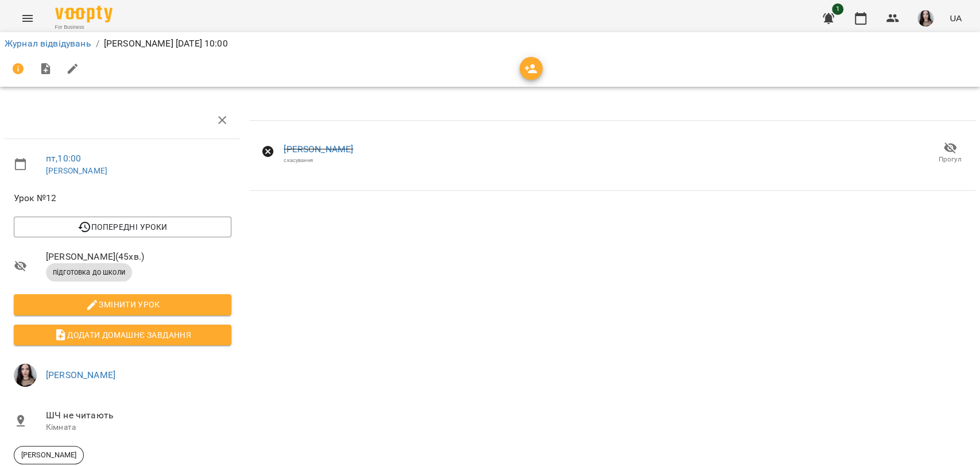 The image size is (980, 466). I want to click on button: Прогул, so click(950, 153).